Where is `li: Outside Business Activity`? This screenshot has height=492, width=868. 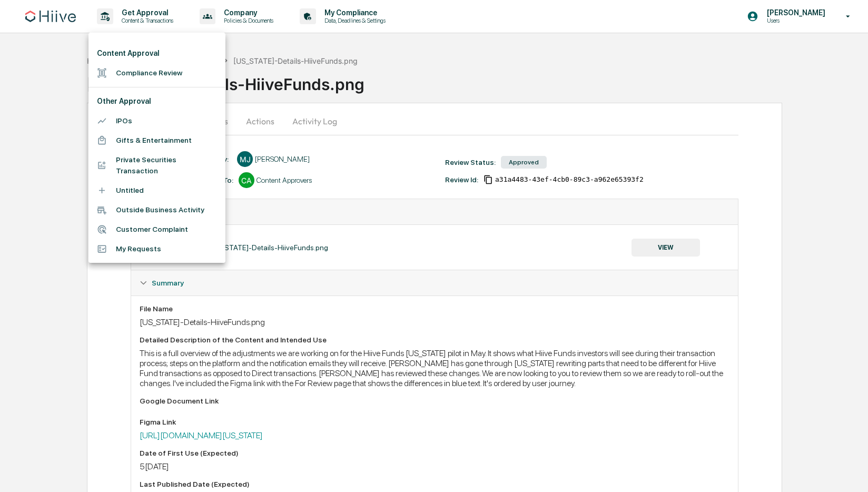 li: Outside Business Activity is located at coordinates (157, 210).